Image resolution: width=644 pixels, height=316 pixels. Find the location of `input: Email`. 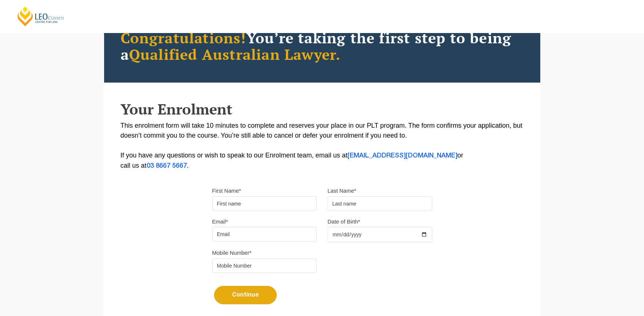

input: Email is located at coordinates (264, 234).